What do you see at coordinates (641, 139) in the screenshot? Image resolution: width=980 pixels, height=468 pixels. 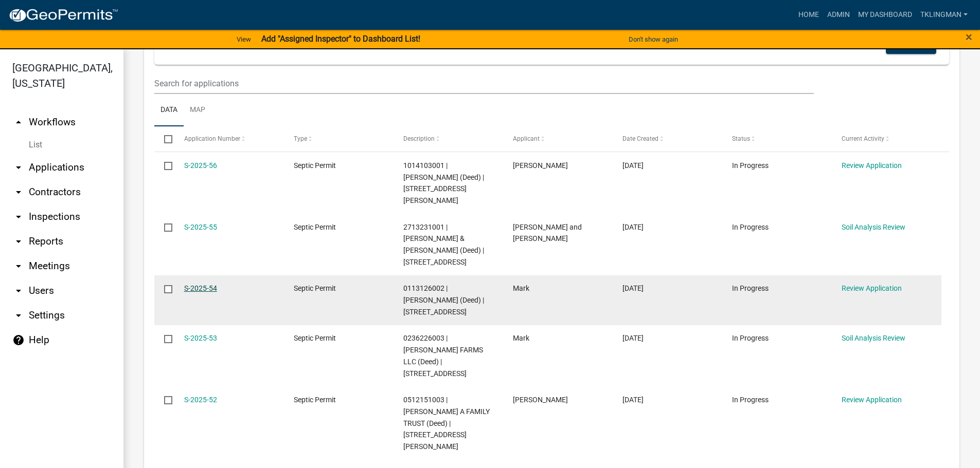 I see `span: Date Created` at bounding box center [641, 139].